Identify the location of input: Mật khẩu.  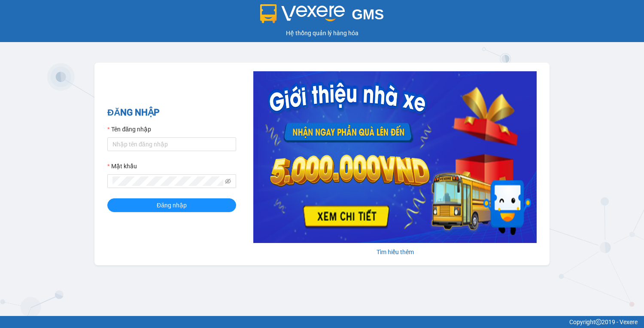
(168, 182).